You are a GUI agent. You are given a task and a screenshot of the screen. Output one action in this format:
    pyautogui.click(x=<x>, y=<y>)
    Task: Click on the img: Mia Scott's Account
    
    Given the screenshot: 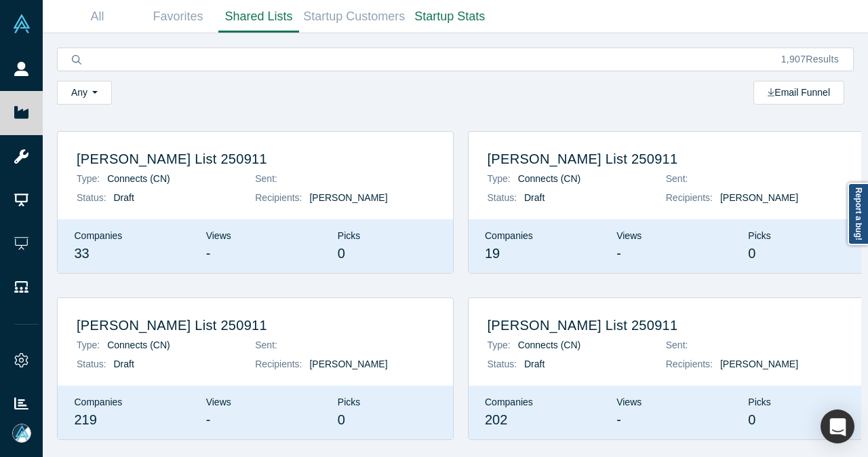 What is the action you would take?
    pyautogui.click(x=22, y=433)
    